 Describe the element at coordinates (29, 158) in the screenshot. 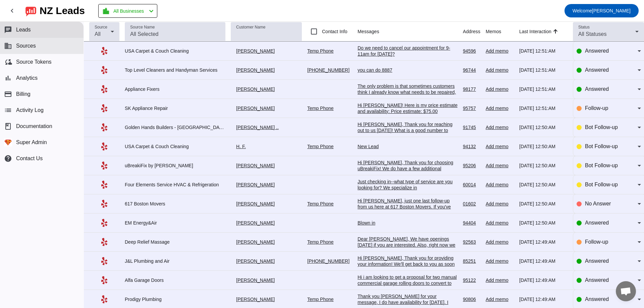

I see `span: Contact Us` at that location.